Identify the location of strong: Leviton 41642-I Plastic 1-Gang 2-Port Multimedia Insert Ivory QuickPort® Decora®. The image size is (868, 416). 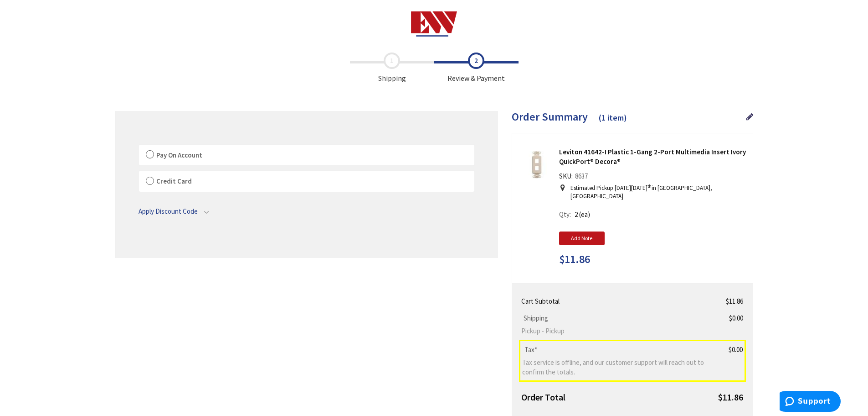
(652, 156).